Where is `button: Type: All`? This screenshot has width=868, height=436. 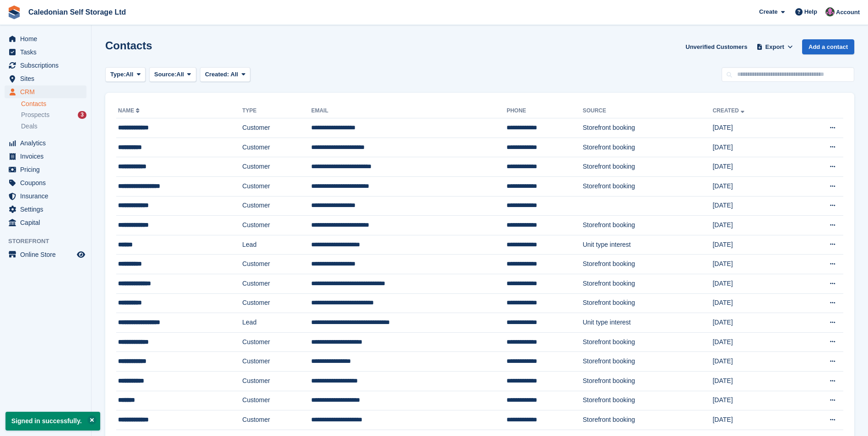
button: Type: All is located at coordinates (125, 74).